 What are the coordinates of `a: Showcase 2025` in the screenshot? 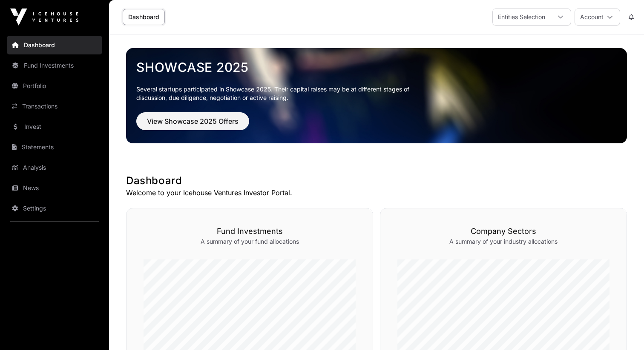 It's located at (376, 67).